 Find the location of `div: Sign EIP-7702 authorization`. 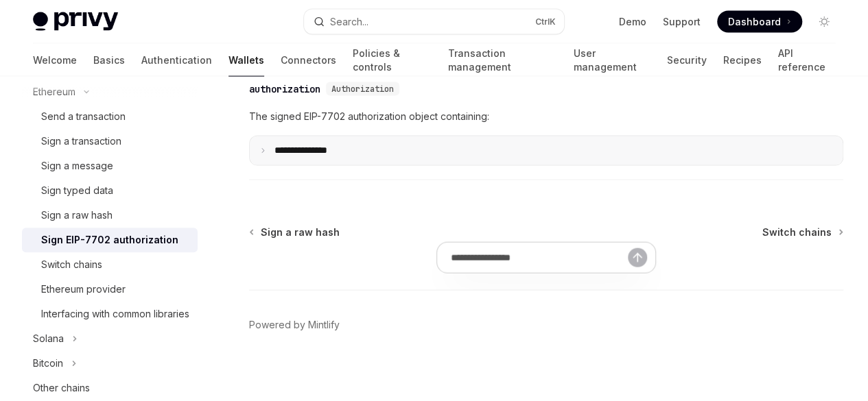

div: Sign EIP-7702 authorization is located at coordinates (110, 240).